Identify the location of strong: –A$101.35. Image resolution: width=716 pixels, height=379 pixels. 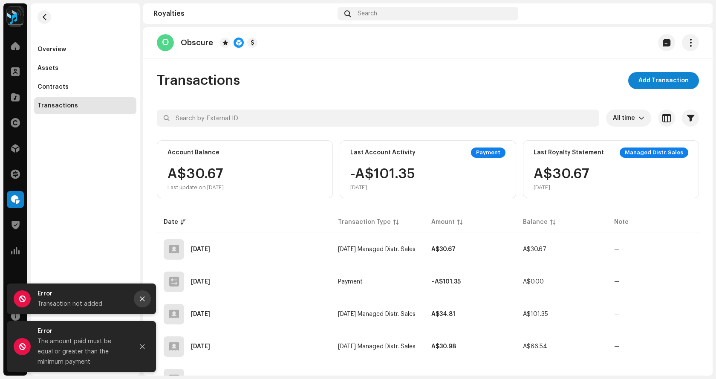
(446, 282).